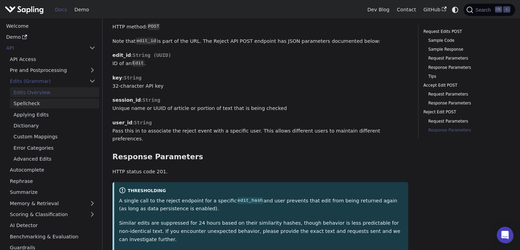 The image size is (520, 250). I want to click on p: : 32-character API key, so click(260, 82).